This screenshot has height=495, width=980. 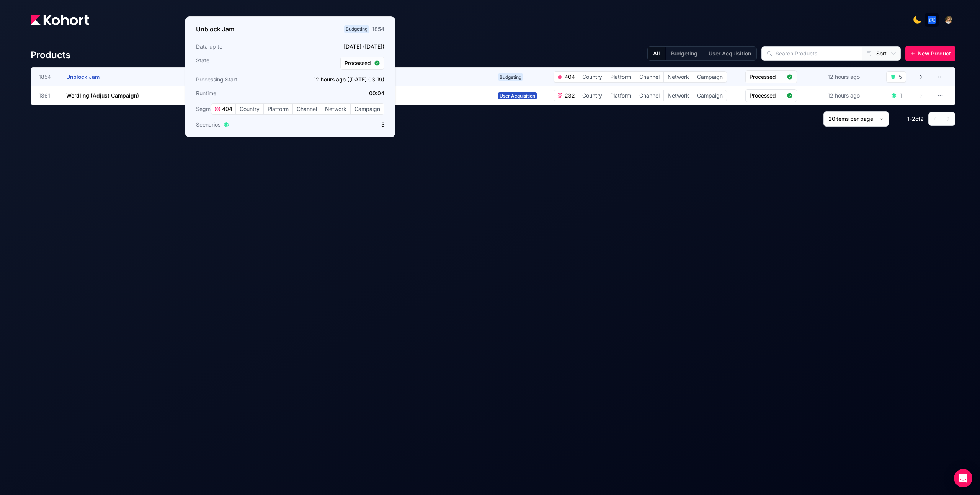 What do you see at coordinates (48, 77) in the screenshot?
I see `span: 1854` at bounding box center [48, 77].